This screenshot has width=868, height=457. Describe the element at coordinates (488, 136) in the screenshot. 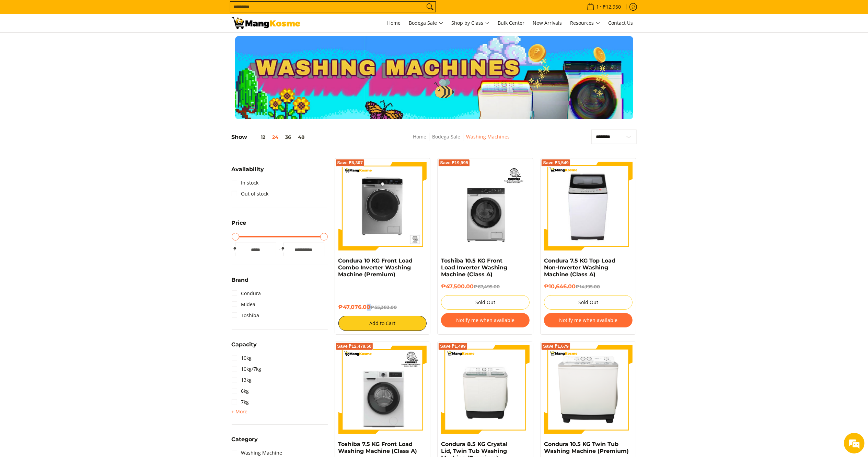

I see `a: Washing Machines` at that location.